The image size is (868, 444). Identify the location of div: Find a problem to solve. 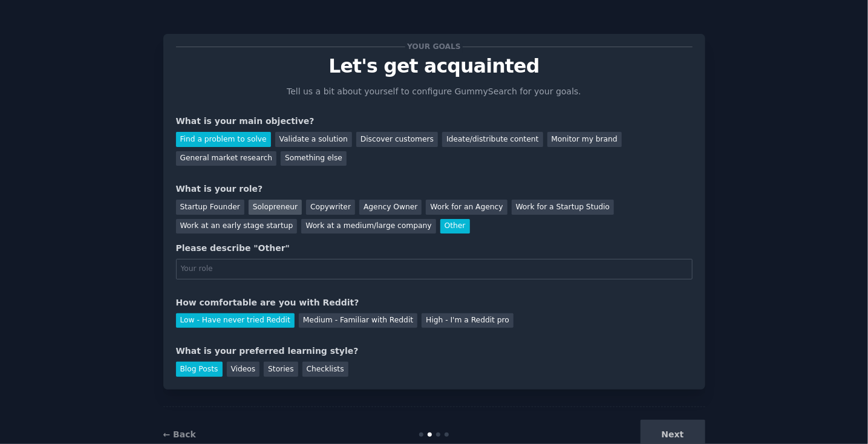
(223, 139).